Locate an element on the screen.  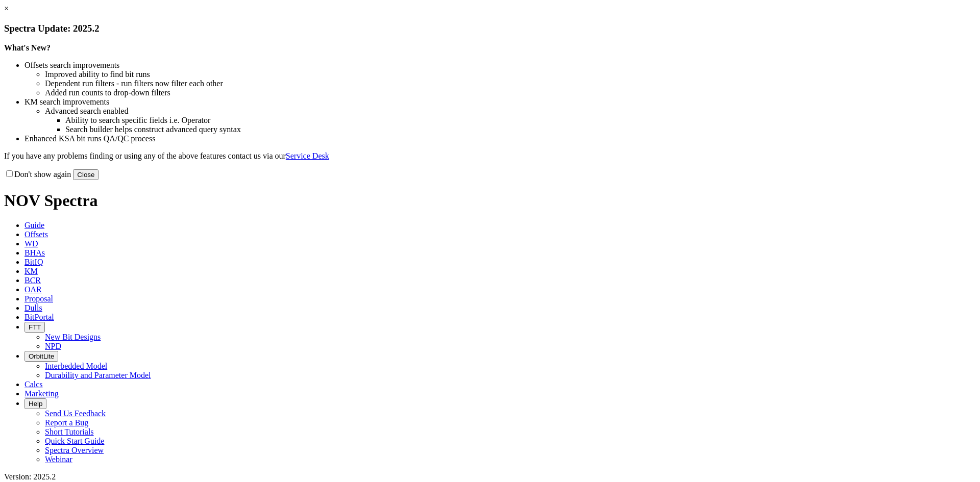
button: Close is located at coordinates (86, 174).